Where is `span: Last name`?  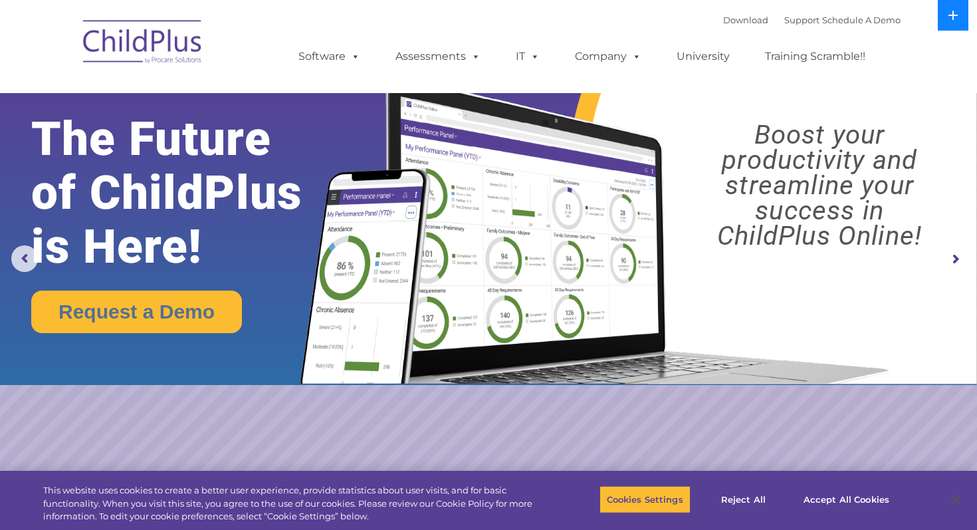
span: Last name is located at coordinates (205, 92).